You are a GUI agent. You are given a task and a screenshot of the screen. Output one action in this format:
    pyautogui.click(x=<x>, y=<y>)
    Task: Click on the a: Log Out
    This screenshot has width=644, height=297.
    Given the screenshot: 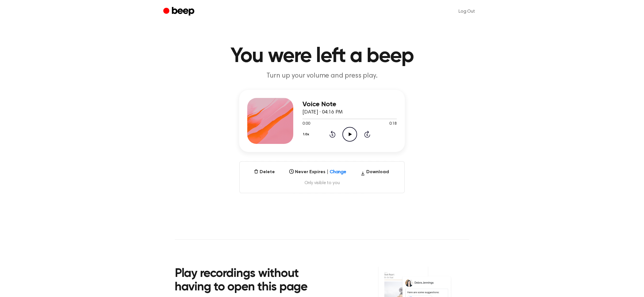 What is the action you would take?
    pyautogui.click(x=466, y=11)
    